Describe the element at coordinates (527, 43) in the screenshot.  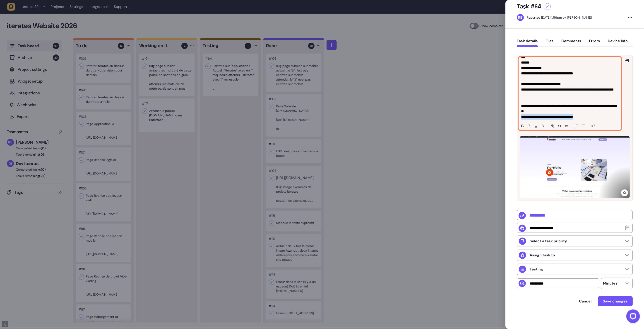
I see `button: Task details` at that location.